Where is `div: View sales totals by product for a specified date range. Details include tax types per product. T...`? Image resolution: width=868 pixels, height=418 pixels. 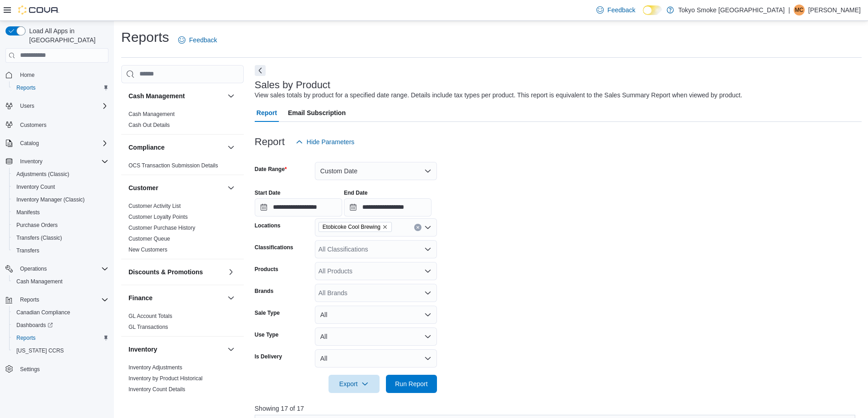
div: View sales totals by product for a specified date range. Details include tax types per product. T... is located at coordinates (498, 95).